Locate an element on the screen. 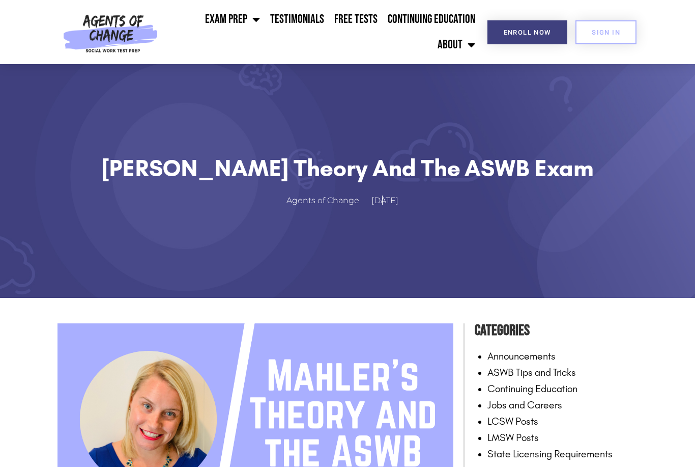 This screenshot has height=467, width=695. a: Agents of Change is located at coordinates (328, 200).